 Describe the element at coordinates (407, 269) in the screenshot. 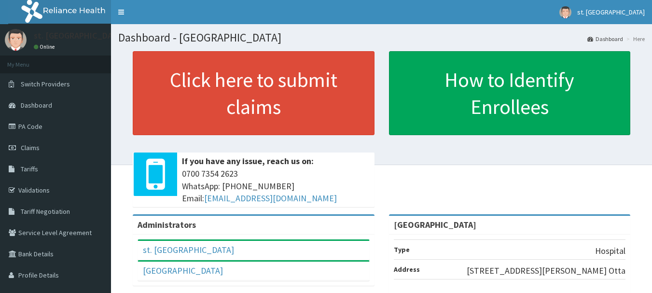

I see `b: Address` at that location.